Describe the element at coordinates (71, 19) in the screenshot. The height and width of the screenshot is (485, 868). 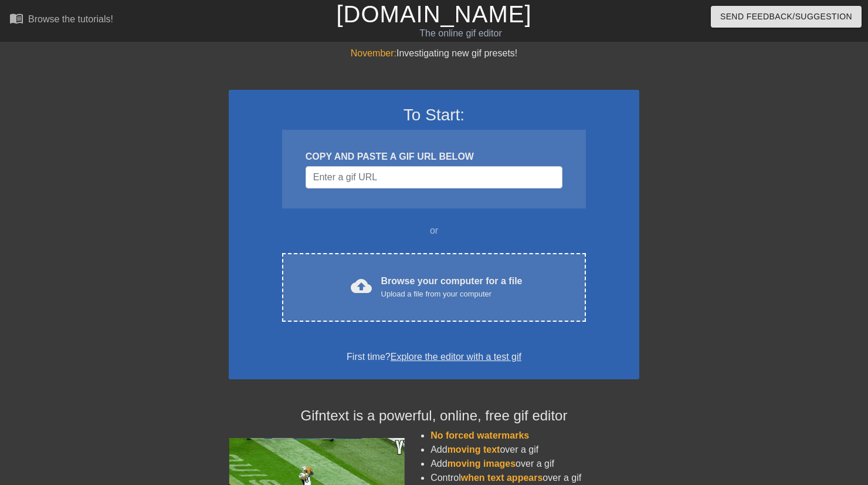
I see `div: Browse the tutorials!` at that location.